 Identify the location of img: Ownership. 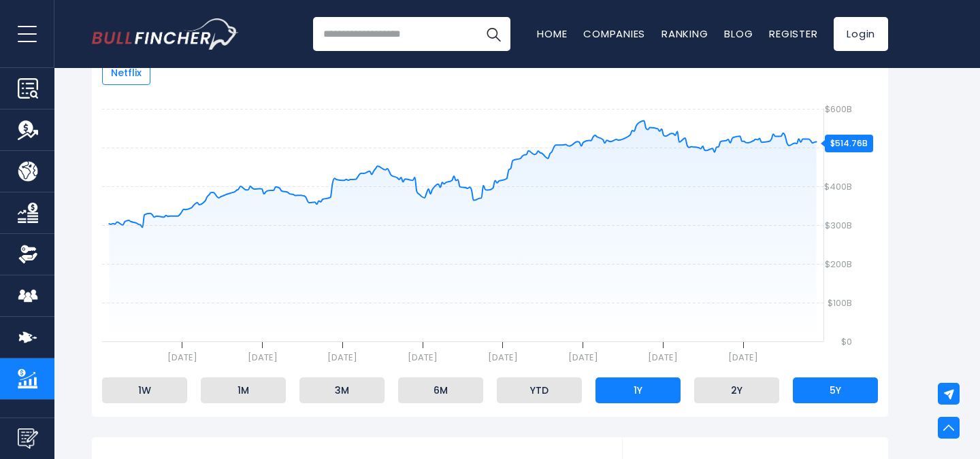
(28, 254).